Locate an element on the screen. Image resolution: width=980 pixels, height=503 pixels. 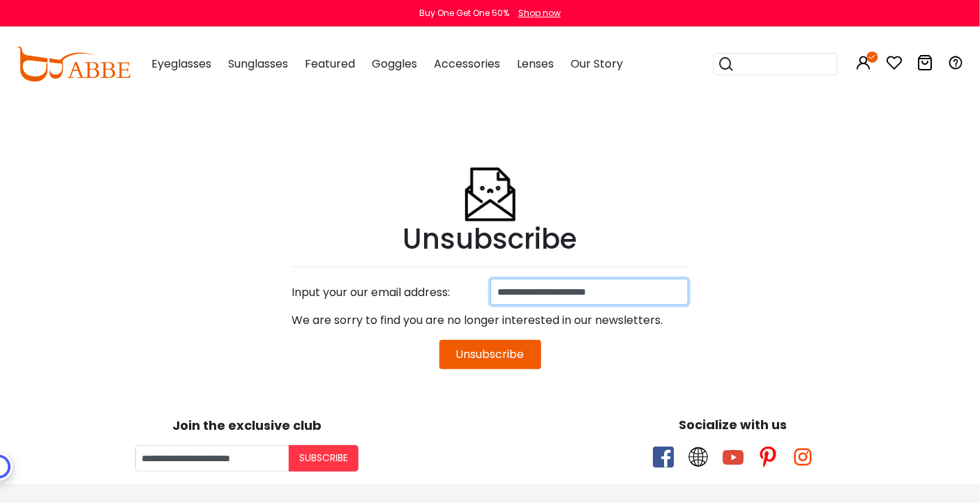
span: Accessories is located at coordinates (466, 63).